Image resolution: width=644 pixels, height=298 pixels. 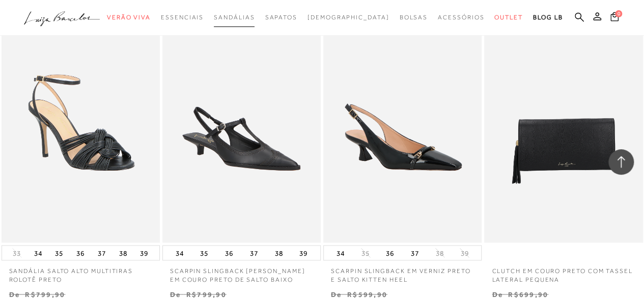 What do you see at coordinates (241, 123) in the screenshot?
I see `img: SCARPIN SLINGBACK SALOMÉ EM COURO PRETO DE SALTO BAIXO` at bounding box center [241, 123].